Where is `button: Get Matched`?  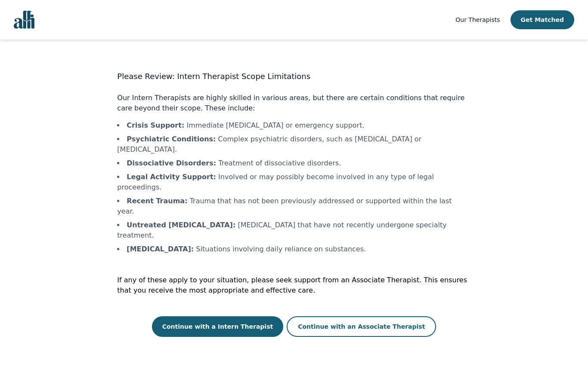
button: Get Matched is located at coordinates (542, 20).